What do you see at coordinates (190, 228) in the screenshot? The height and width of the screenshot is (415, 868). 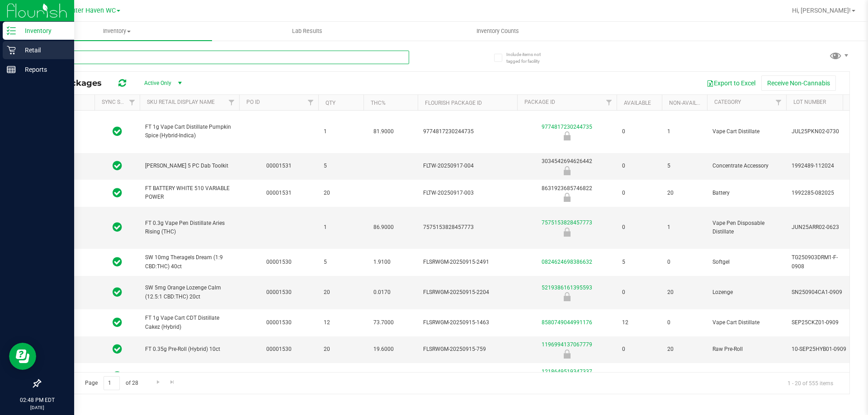 I see `span: FT 0.3g Vape Pen Distillate Aries Rising (THC)` at bounding box center [190, 228].